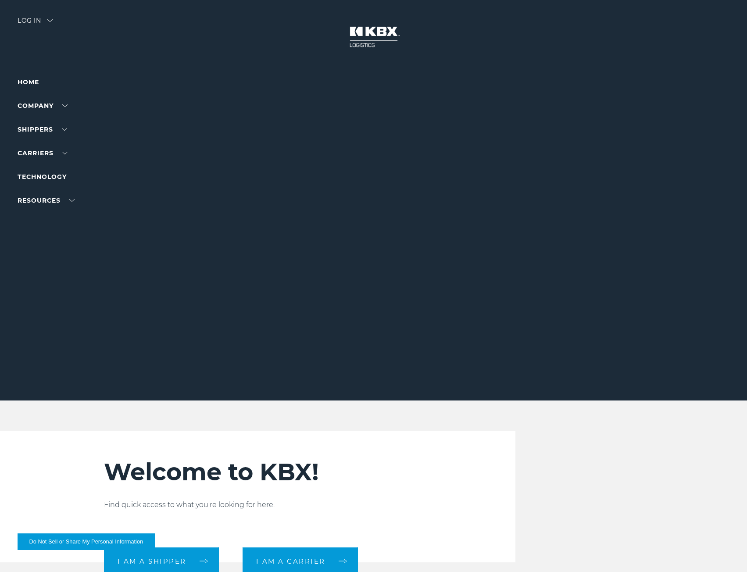  What do you see at coordinates (42, 129) in the screenshot?
I see `a: SHIPPERS` at bounding box center [42, 129].